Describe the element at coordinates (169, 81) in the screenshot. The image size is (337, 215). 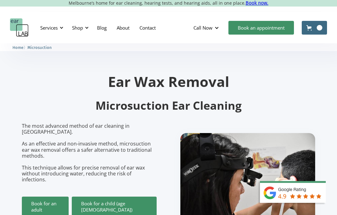
I see `h1: Ear Wax Removal` at that location.